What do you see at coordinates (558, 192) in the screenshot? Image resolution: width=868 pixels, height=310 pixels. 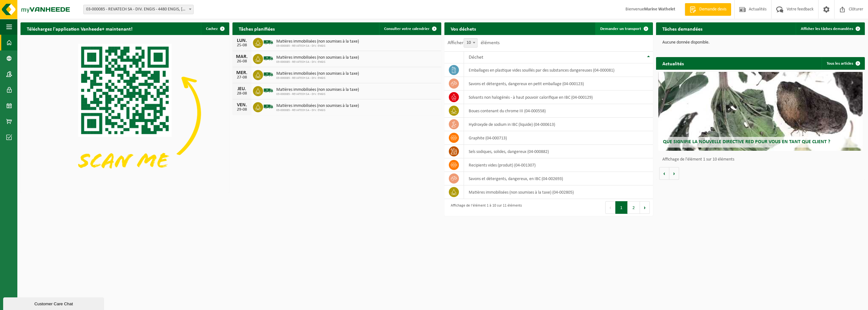 I see `td: matières immobilisées (non soumises à la taxe) (04-002805)` at bounding box center [558, 192].